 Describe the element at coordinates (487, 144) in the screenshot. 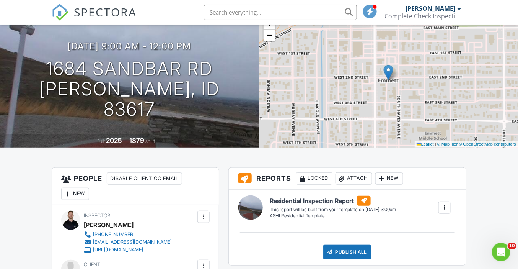

I see `a: © OpenStreetMap contributors` at that location.